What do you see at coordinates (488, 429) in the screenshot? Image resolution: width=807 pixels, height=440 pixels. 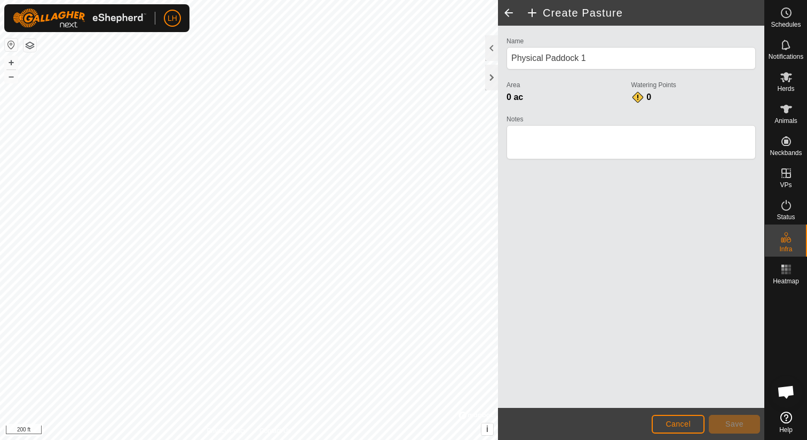 I see `button: i` at bounding box center [488, 429].